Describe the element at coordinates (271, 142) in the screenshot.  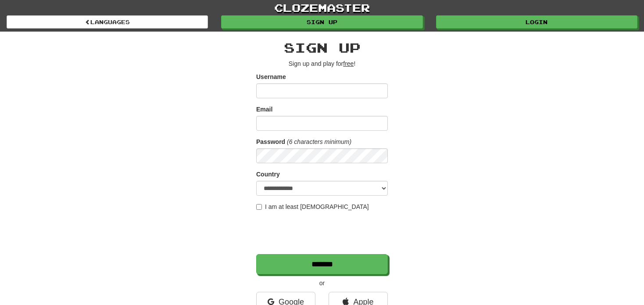
I see `label: Password` at that location.